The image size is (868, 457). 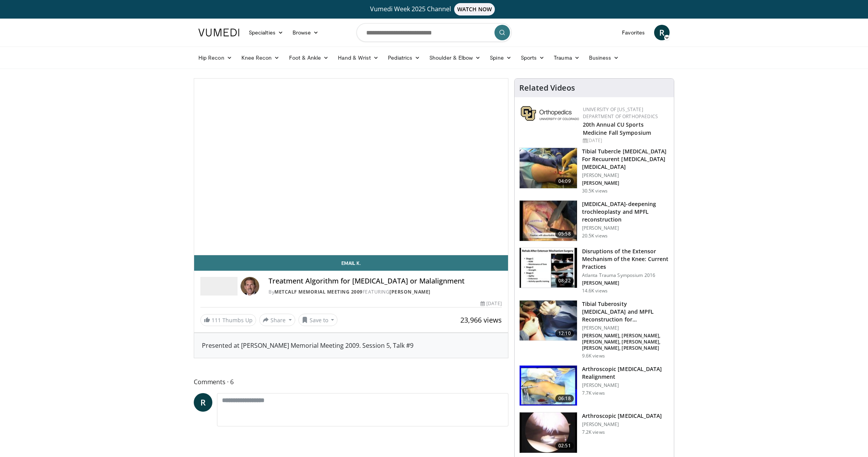 What do you see at coordinates (216, 320) in the screenshot?
I see `span: 111` at bounding box center [216, 320].